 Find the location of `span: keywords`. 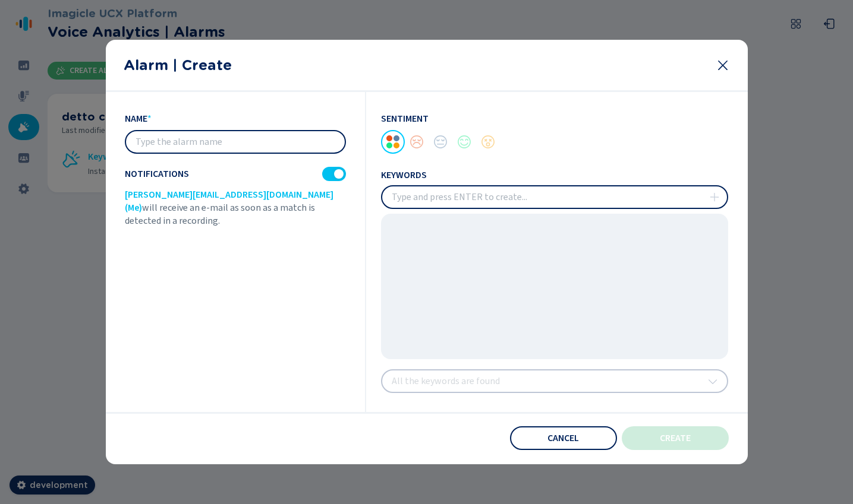

span: keywords is located at coordinates (404, 175).